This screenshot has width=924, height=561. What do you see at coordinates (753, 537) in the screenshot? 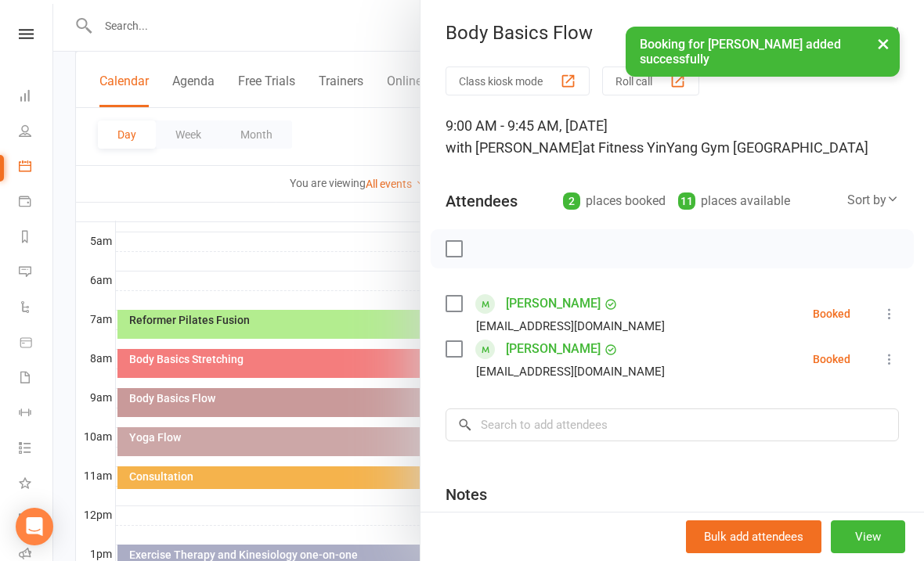
I see `button: Bulk add attendees` at bounding box center [753, 537].